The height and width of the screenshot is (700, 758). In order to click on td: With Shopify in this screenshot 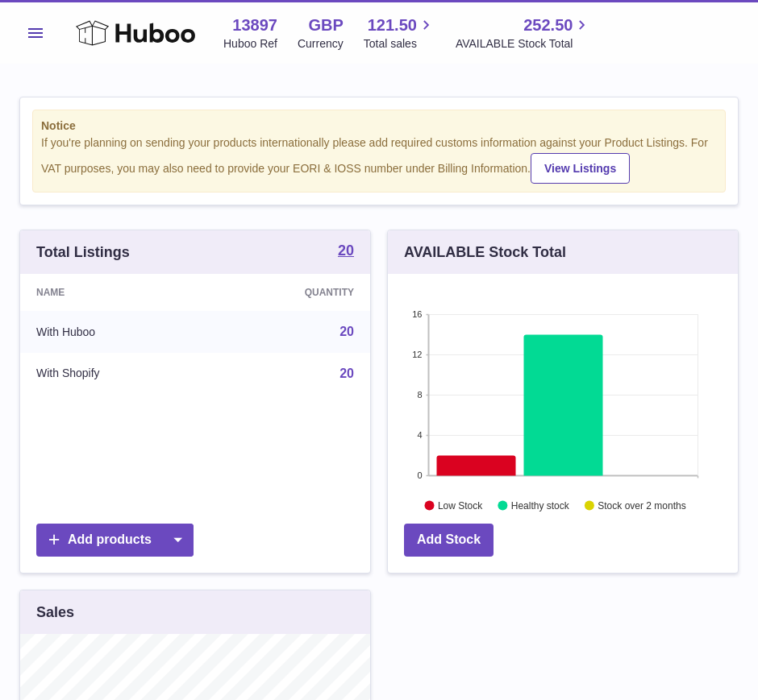, I will do `click(114, 374)`.